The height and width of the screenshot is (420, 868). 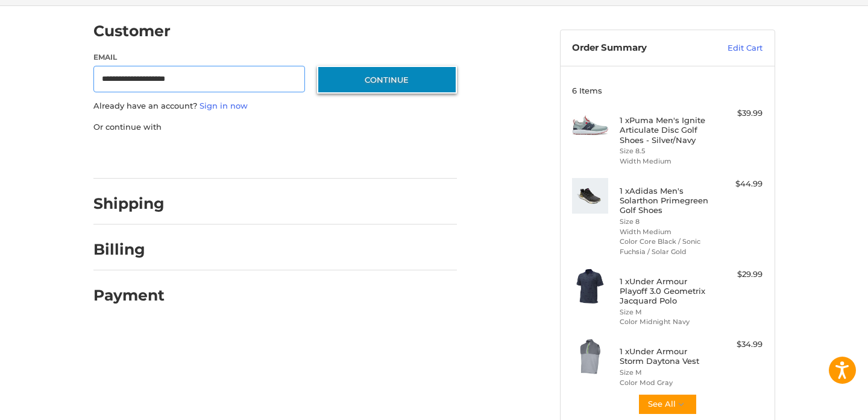 I want to click on li: Color Mod Gray, so click(x=666, y=382).